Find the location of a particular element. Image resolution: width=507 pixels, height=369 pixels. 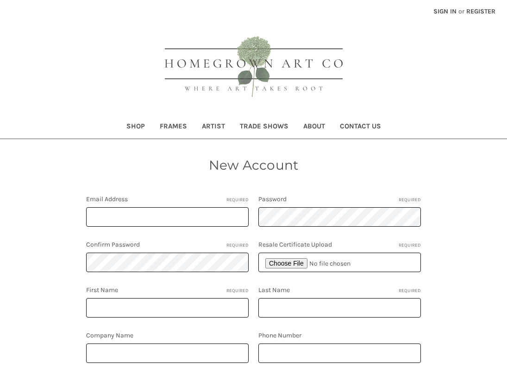

a: HOMEGROWN ART CO is located at coordinates (254, 68).